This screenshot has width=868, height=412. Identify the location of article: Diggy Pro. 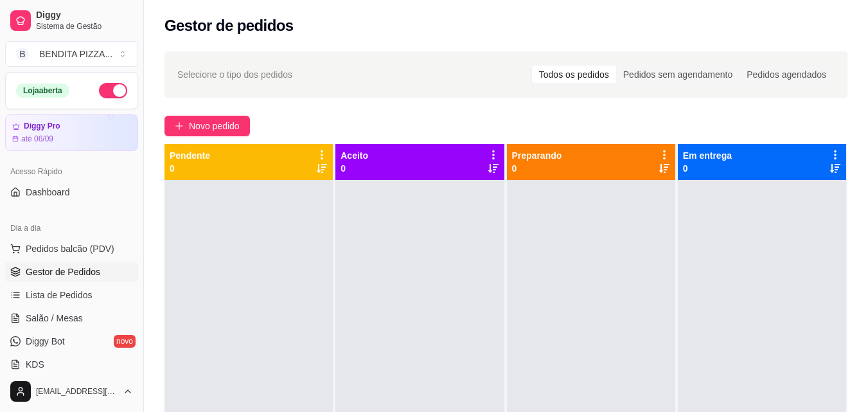
(42, 126).